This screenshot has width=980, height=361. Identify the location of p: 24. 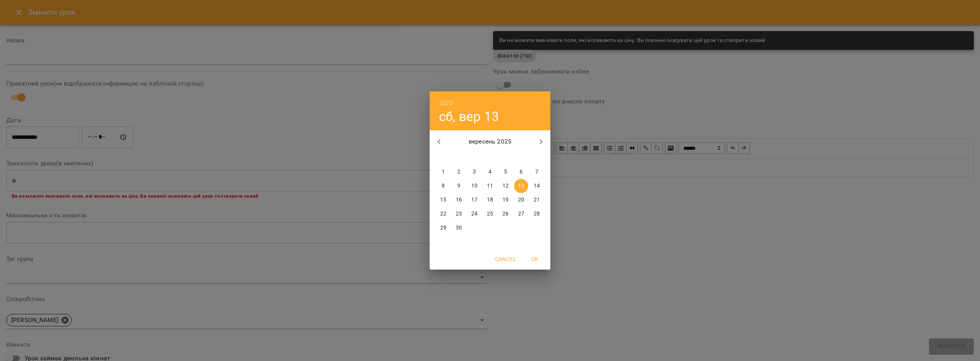
(475, 214).